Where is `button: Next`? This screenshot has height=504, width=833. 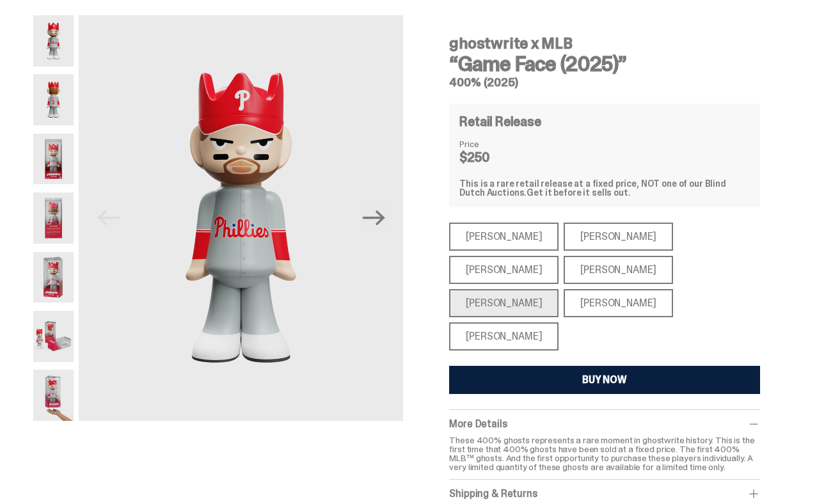 button: Next is located at coordinates (374, 218).